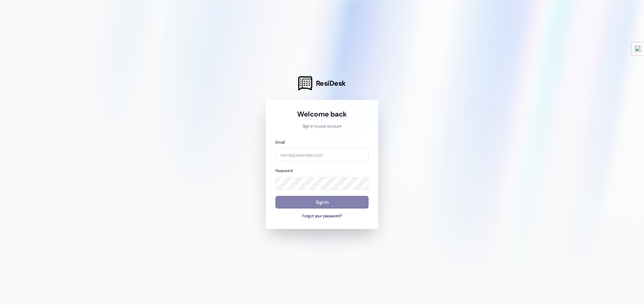 The height and width of the screenshot is (305, 644). Describe the element at coordinates (280, 143) in the screenshot. I see `label: Email` at that location.